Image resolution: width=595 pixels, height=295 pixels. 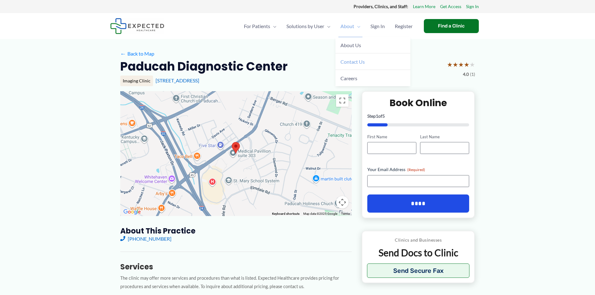 I want to click on span: For Patients, so click(x=257, y=26).